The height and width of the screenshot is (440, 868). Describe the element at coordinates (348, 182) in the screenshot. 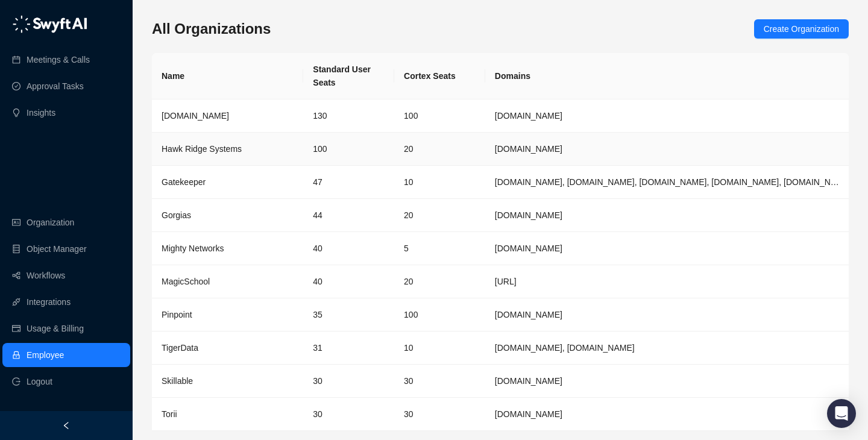

I see `td: 47` at that location.